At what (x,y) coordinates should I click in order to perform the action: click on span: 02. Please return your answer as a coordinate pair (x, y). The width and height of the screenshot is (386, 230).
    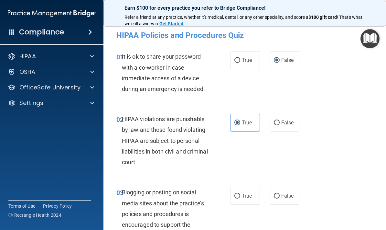
    Looking at the image, I should click on (120, 119).